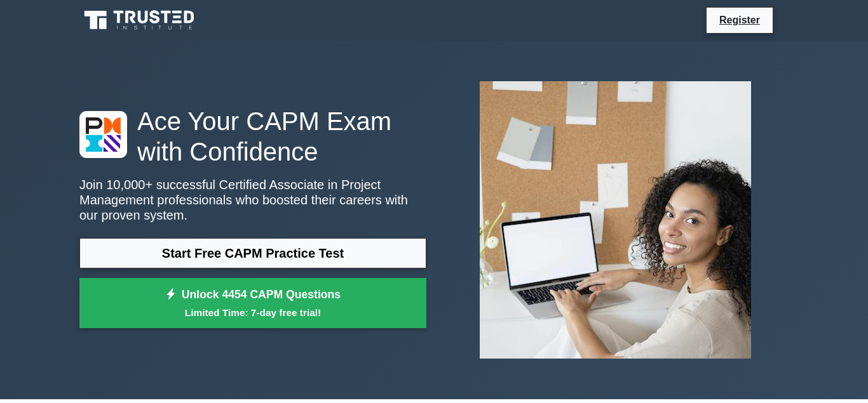  I want to click on p: Join 10,000+ successful Certified Associate in Project Management professionals who boosted their..., so click(253, 200).